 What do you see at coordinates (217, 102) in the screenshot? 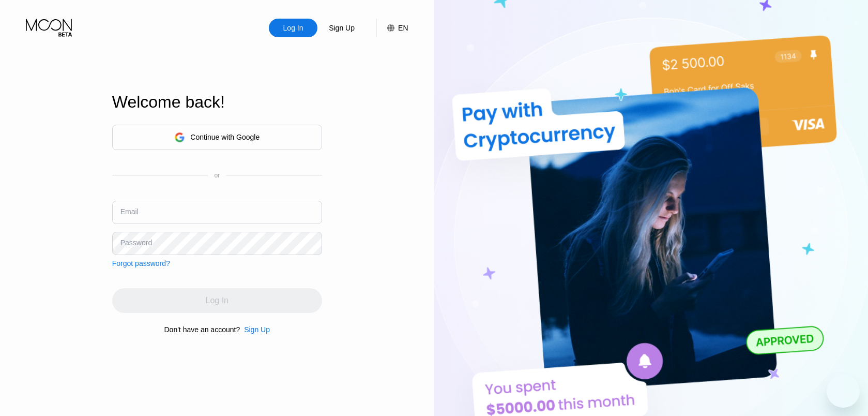
I see `div: Welcome back!` at bounding box center [217, 102].